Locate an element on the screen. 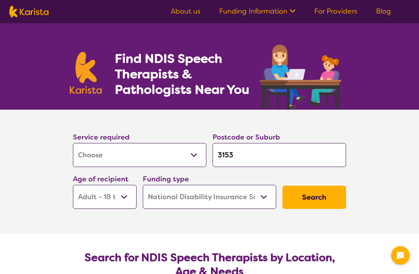 This screenshot has width=419, height=274. h1: Find NDIS Speech Therapists & Pathologists Near You is located at coordinates (186, 74).